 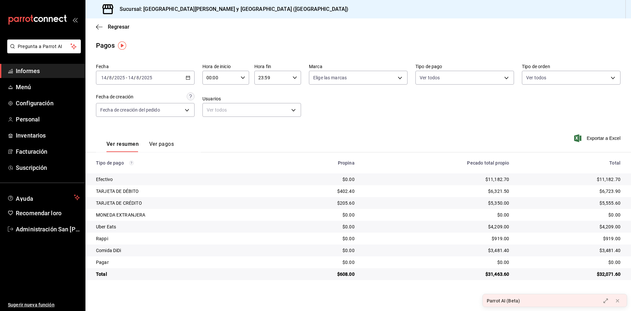 What do you see at coordinates (122, 45) in the screenshot?
I see `img: Marcador de información sobre herramientas` at bounding box center [122, 45].